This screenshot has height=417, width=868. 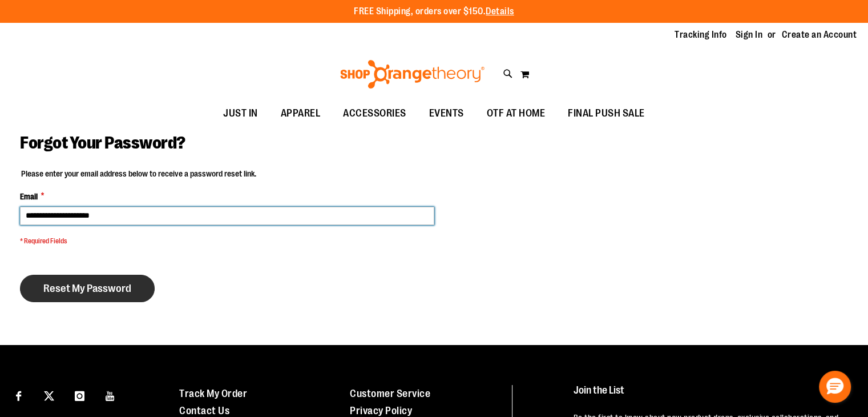 I want to click on a: EVENTS, so click(x=446, y=114).